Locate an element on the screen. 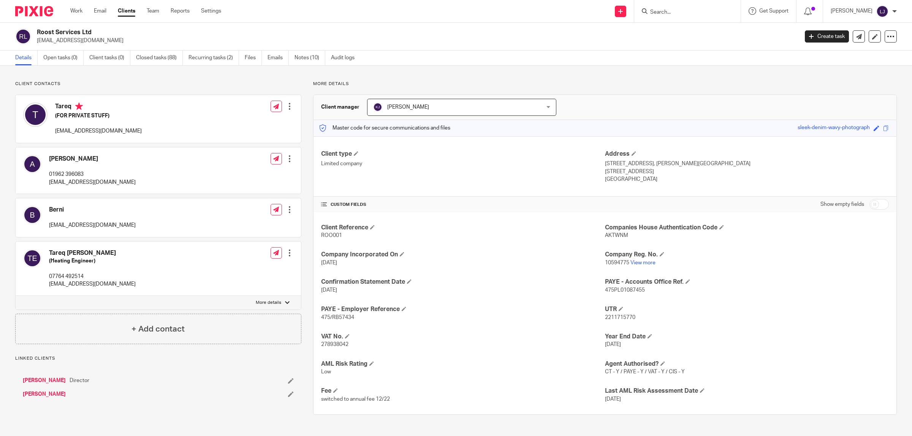 The width and height of the screenshot is (912, 436). span: 475PL01087455 is located at coordinates (625, 290).